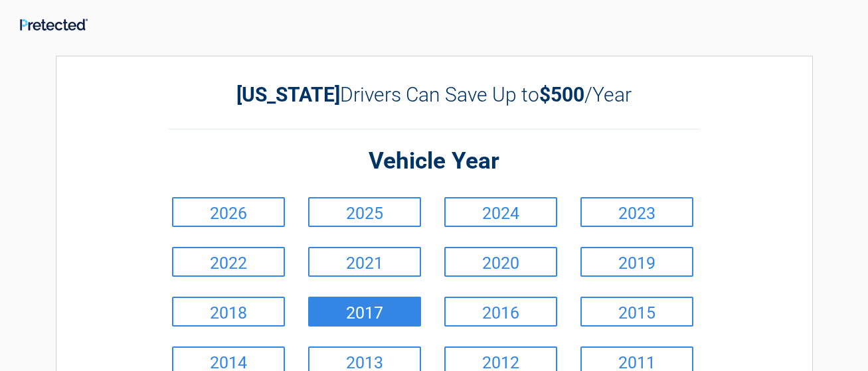 This screenshot has width=868, height=371. What do you see at coordinates (434, 95) in the screenshot?
I see `h2: Drivers Can Save Up to /Year` at bounding box center [434, 95].